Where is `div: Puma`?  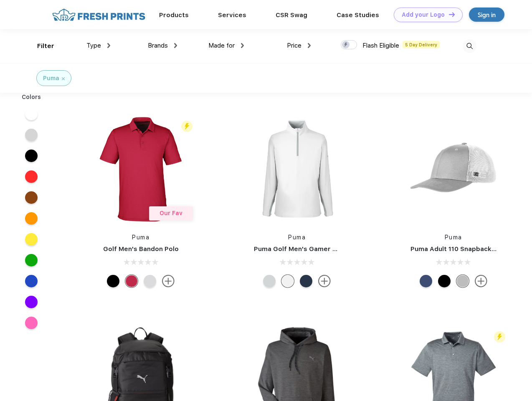 div: Puma is located at coordinates (51, 78).